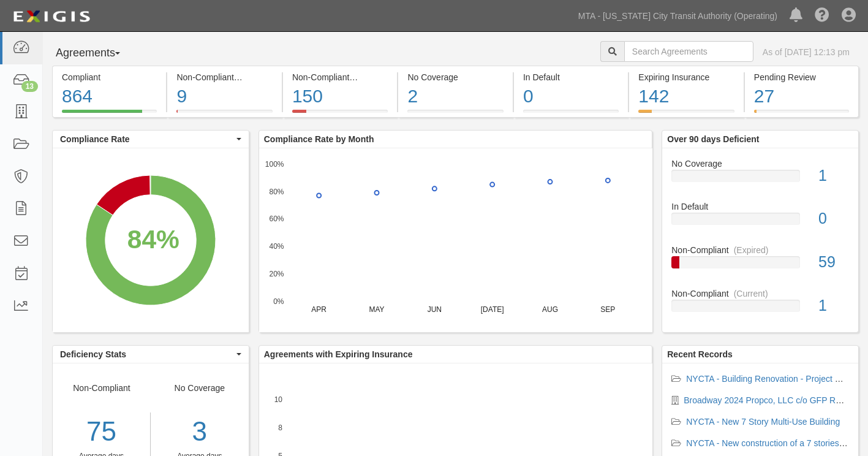 This screenshot has width=868, height=456. I want to click on text: 40%, so click(276, 247).